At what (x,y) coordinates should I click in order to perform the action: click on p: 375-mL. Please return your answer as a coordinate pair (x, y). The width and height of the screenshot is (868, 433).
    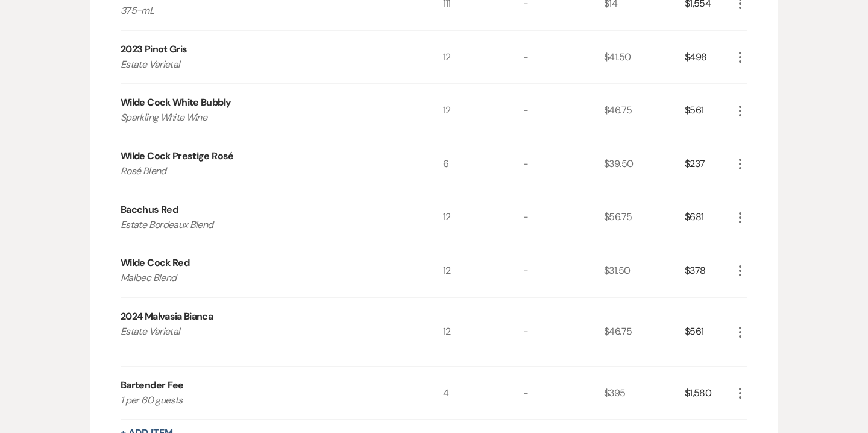
    Looking at the image, I should click on (265, 11).